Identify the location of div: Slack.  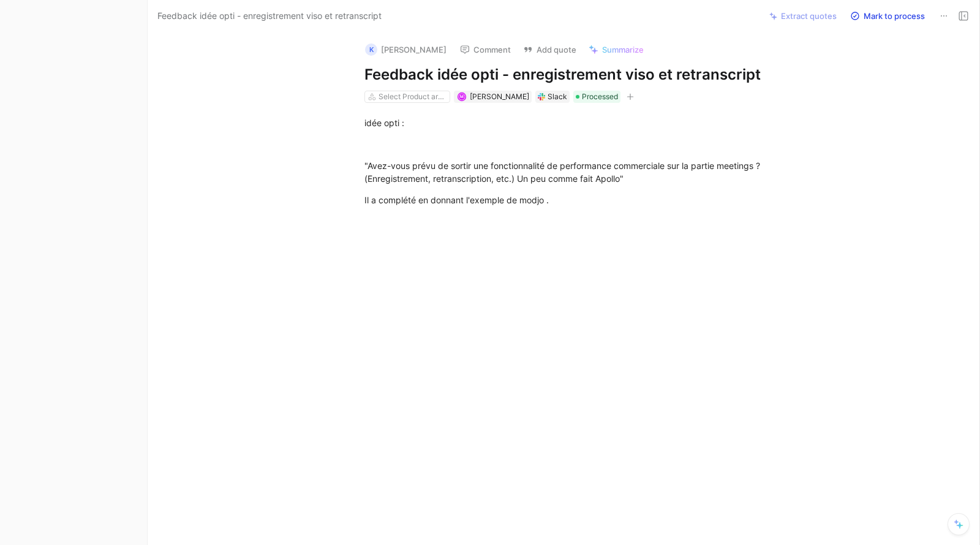
(558, 97).